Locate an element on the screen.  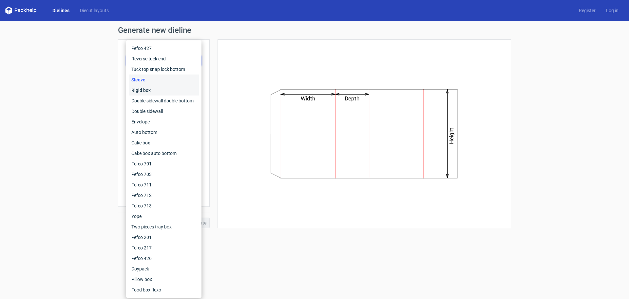
div: Fefco 217 is located at coordinates (164, 247).